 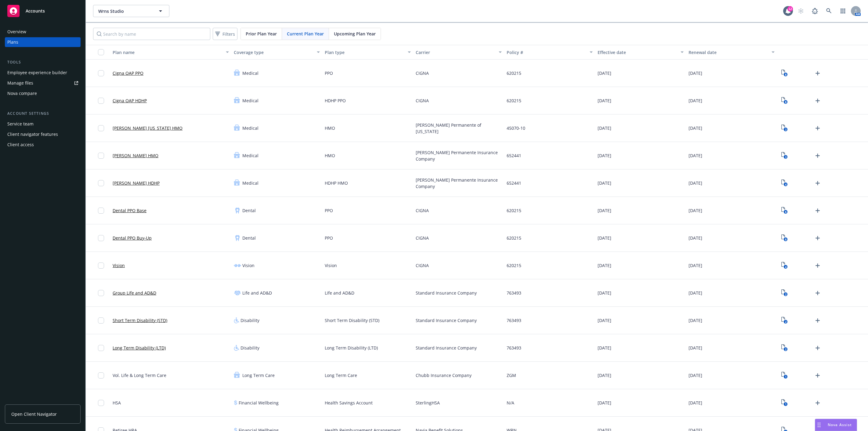 What do you see at coordinates (125, 11) in the screenshot?
I see `span: Wrns Studio` at bounding box center [125, 11].